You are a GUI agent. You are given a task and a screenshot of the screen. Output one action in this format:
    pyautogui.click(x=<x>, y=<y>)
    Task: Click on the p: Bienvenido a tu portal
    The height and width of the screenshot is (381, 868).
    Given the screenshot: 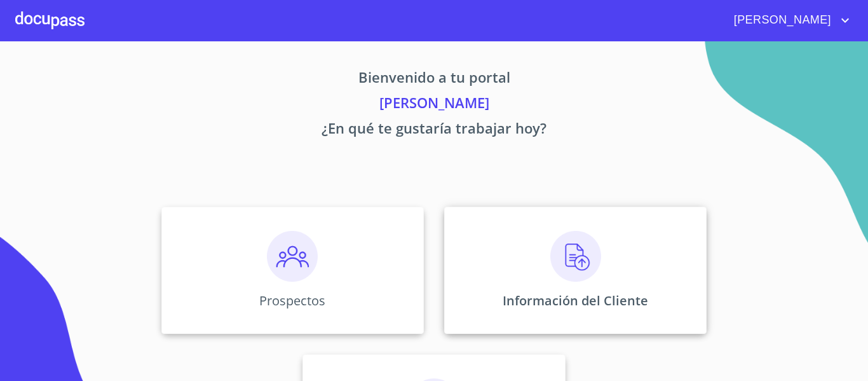 What is the action you would take?
    pyautogui.click(x=434, y=79)
    